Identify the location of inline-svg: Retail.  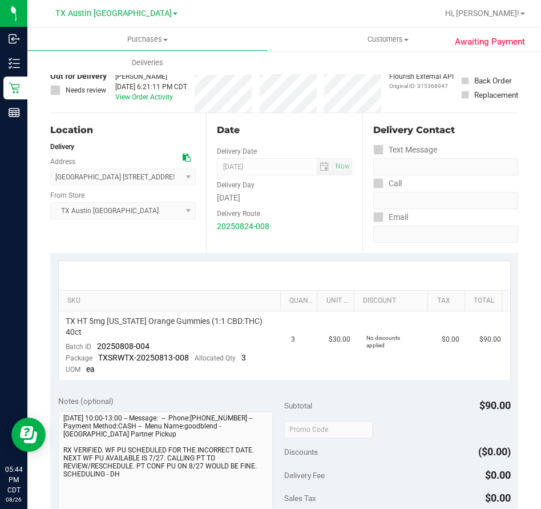
(14, 88).